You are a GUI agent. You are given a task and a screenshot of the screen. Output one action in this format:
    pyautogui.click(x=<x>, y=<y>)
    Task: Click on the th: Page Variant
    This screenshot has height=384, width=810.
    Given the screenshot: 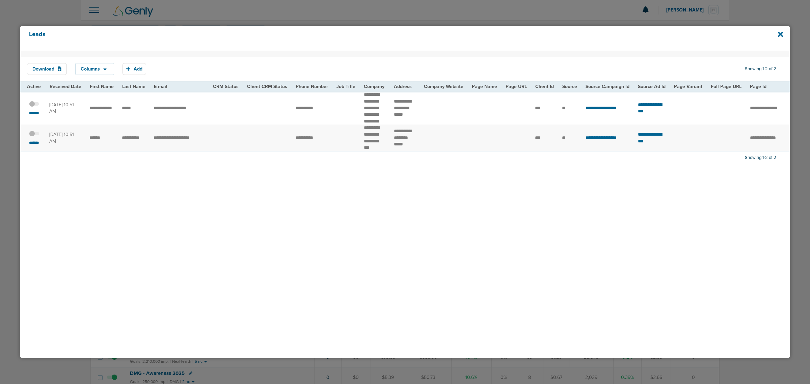 What is the action you would take?
    pyautogui.click(x=688, y=86)
    